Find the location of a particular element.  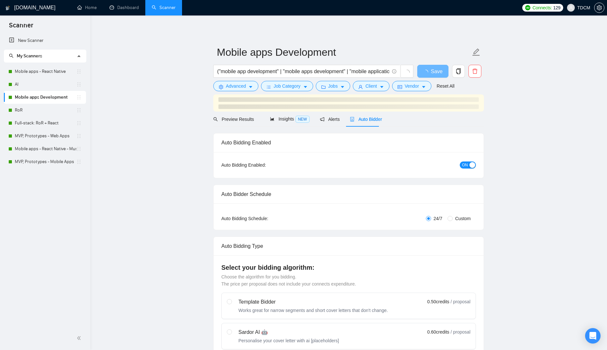

span: 0.60 credits is located at coordinates (438, 332).